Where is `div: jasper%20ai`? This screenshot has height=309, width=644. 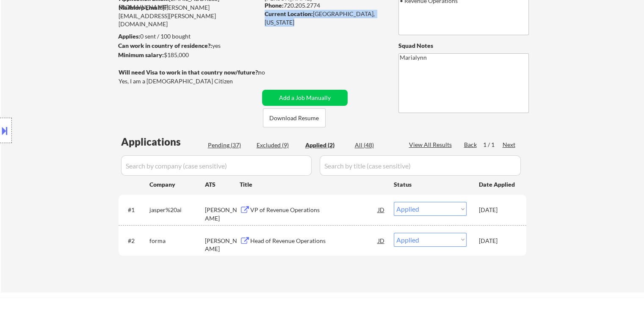
div: jasper%20ai is located at coordinates (177, 210).